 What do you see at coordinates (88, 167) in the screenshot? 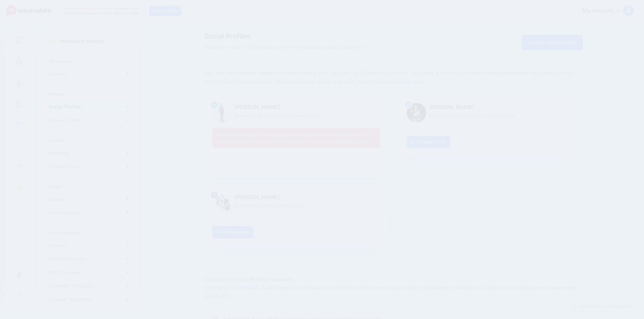
I see `a: Custom Fonts` at bounding box center [88, 167].